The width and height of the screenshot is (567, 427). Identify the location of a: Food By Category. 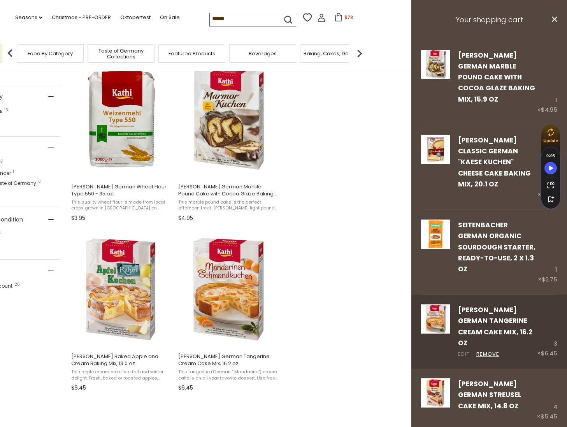
(50, 53).